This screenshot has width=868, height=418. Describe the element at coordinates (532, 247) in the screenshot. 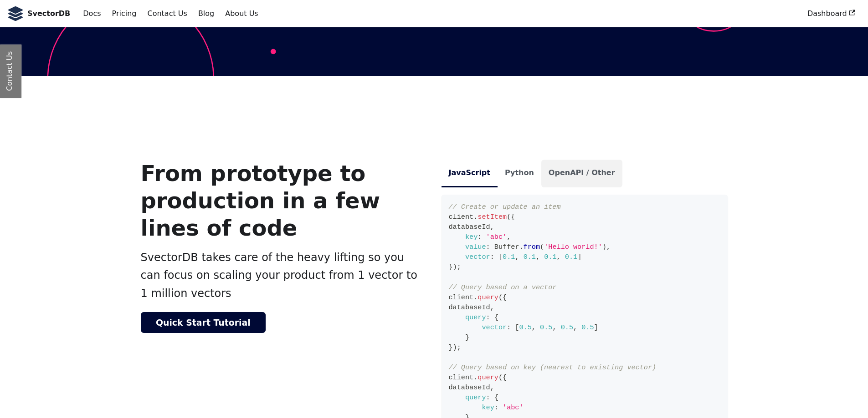

I see `span: from` at that location.